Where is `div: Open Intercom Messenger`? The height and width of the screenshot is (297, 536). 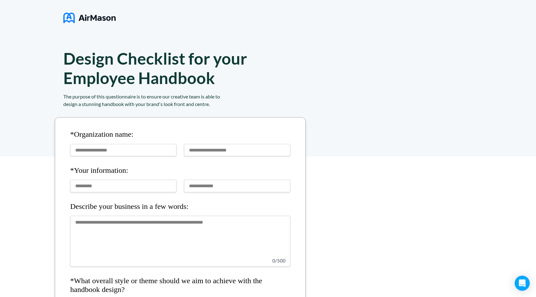
div: Open Intercom Messenger is located at coordinates (522, 283).